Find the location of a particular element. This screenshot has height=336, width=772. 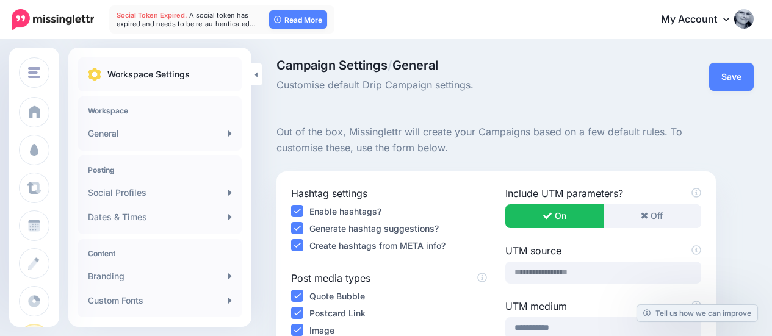

a: General is located at coordinates (160, 134).